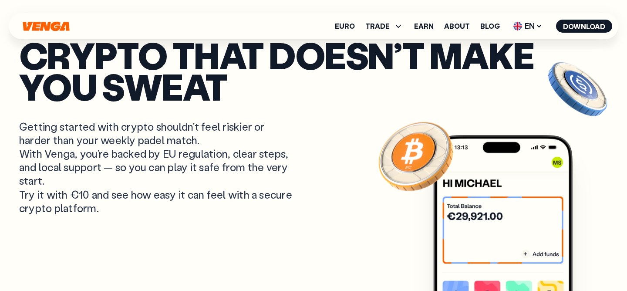 This screenshot has width=627, height=291. I want to click on a: About, so click(457, 26).